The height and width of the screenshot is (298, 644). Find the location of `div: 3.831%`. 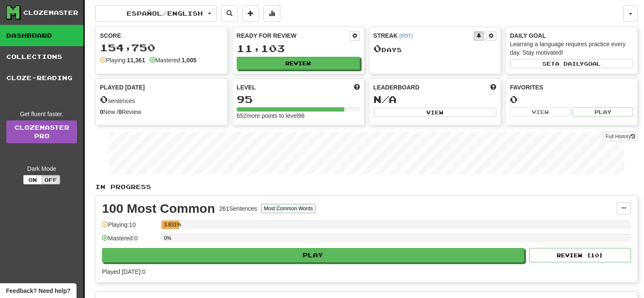

div: 3.831% is located at coordinates (172, 225).